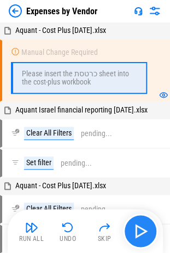 This screenshot has height=253, width=170. Describe the element at coordinates (141, 231) in the screenshot. I see `img: Main button` at that location.